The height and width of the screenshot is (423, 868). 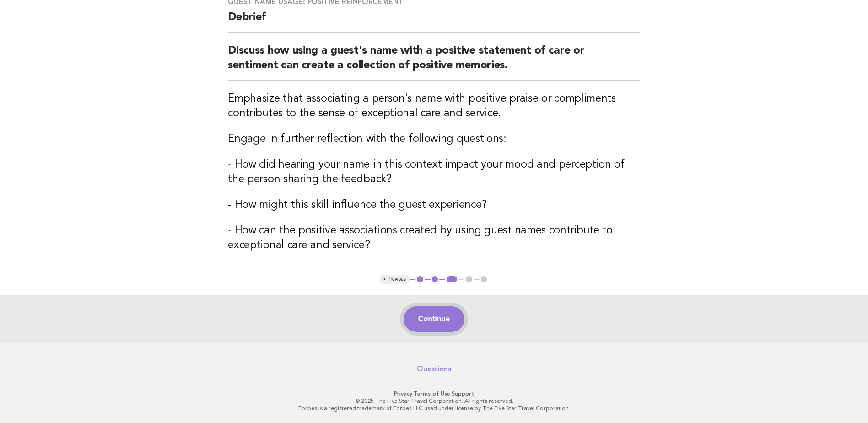 I want to click on p: © 2025 The Five Star Travel Corporation. All rights reserved., so click(x=434, y=401).